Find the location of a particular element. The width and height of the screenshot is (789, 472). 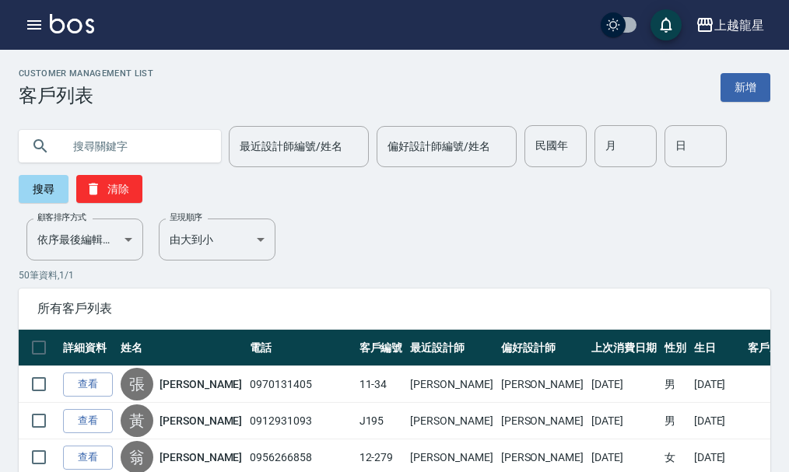

h3: 客戶列表 is located at coordinates (86, 96).